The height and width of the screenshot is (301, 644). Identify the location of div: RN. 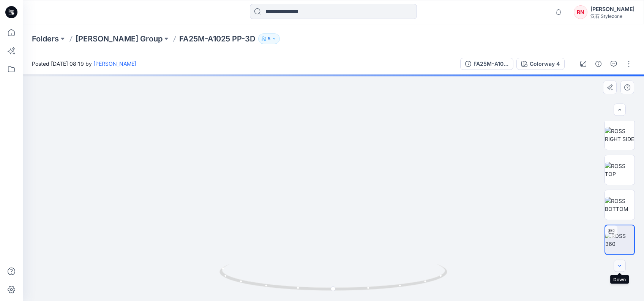
(580, 12).